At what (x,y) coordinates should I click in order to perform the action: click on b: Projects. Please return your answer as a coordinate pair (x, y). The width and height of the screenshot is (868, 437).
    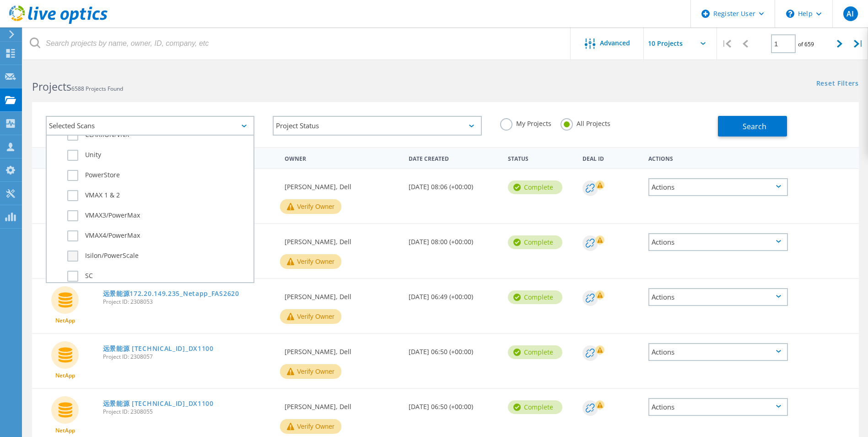
    Looking at the image, I should click on (52, 87).